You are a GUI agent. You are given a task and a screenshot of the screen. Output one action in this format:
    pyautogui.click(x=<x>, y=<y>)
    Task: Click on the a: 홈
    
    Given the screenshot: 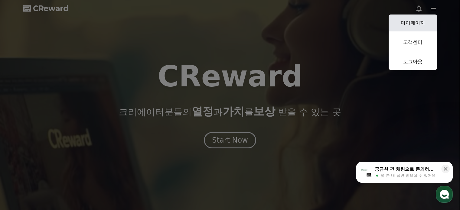 What is the action you would take?
    pyautogui.click(x=21, y=168)
    